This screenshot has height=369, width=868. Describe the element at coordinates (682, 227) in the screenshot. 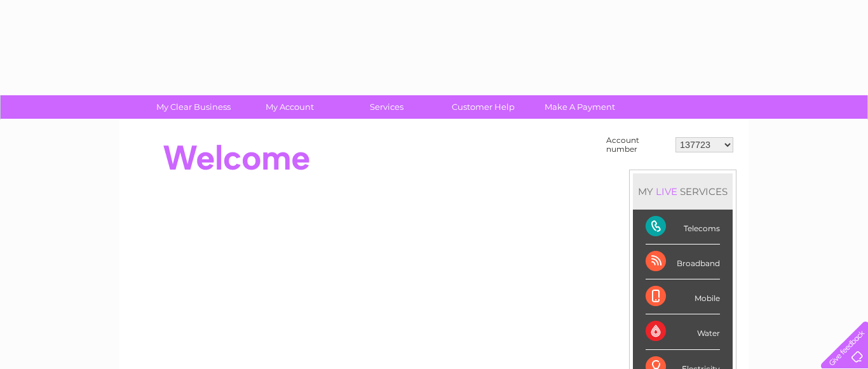

I see `div: Telecoms` at that location.